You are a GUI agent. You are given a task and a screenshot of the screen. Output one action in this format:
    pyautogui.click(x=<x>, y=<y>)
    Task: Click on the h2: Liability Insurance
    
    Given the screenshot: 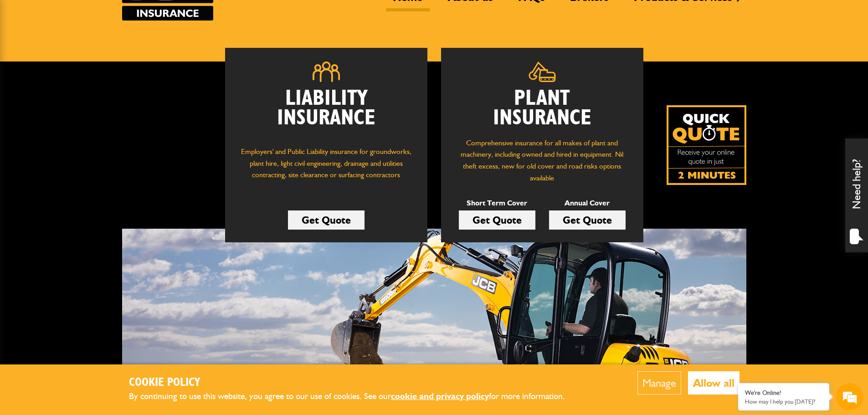 What is the action you would take?
    pyautogui.click(x=326, y=113)
    